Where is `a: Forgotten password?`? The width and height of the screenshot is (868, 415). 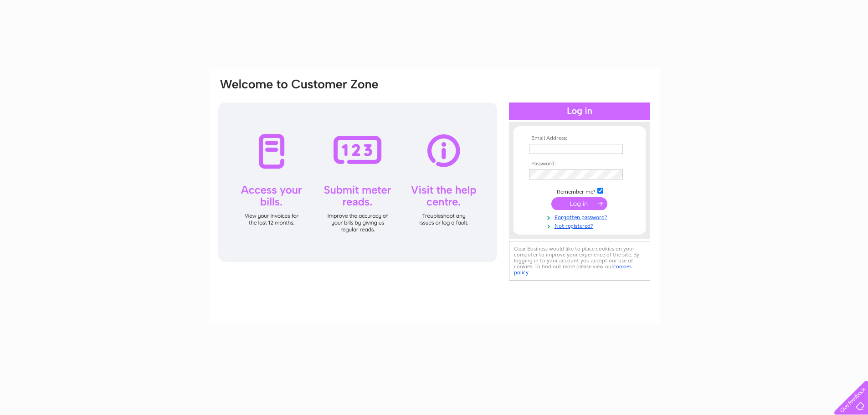
a: Forgotten password? is located at coordinates (581, 216).